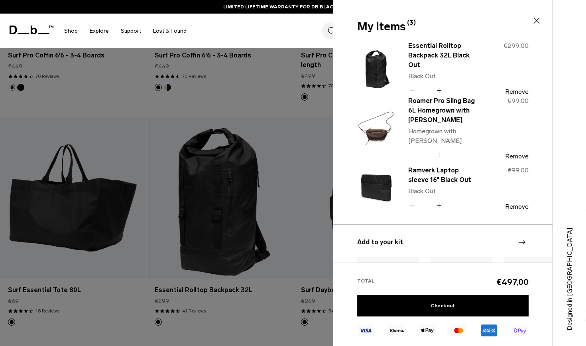 The height and width of the screenshot is (346, 586). Describe the element at coordinates (412, 23) in the screenshot. I see `span: (3)` at that location.